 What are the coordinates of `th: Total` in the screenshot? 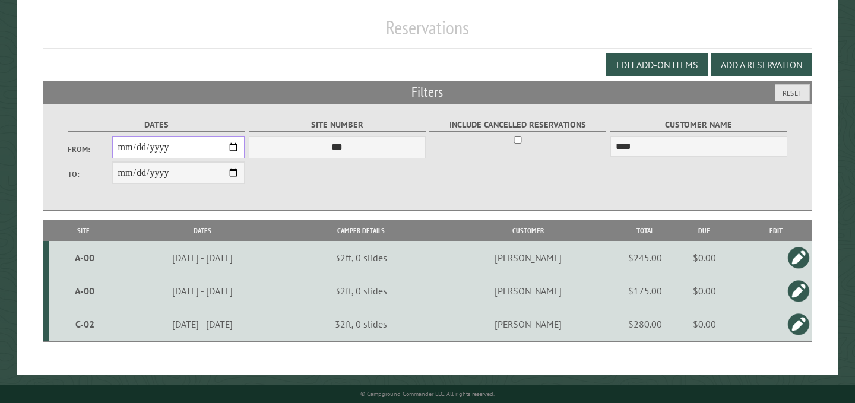 It's located at (645, 231).